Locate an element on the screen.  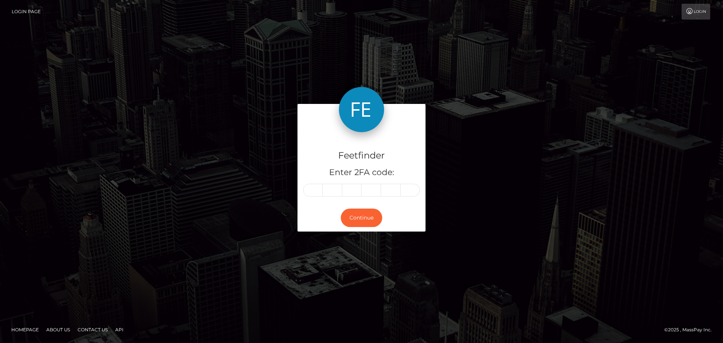
a: Login is located at coordinates (695, 12).